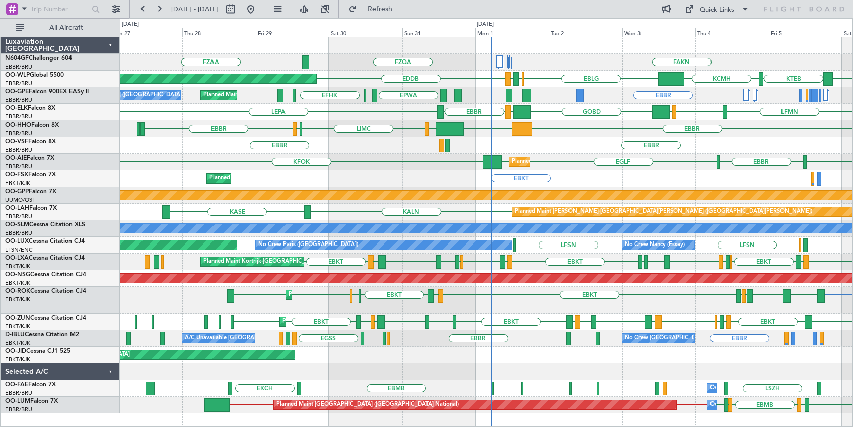 The width and height of the screenshot is (853, 427). Describe the element at coordinates (17, 175) in the screenshot. I see `span: OO-FSX` at that location.